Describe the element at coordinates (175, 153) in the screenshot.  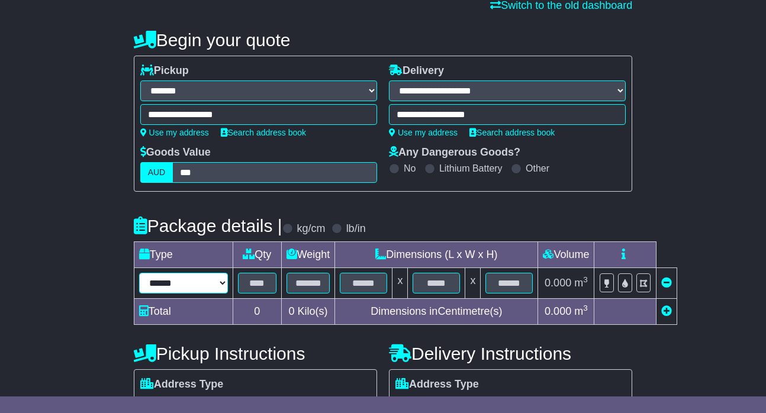
I see `label: Goods Value` at that location.